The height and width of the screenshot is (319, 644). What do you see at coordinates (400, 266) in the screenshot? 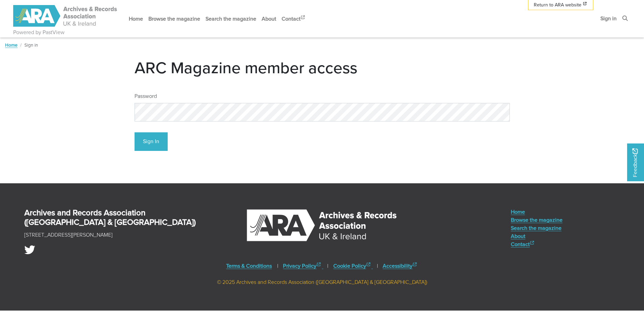
I see `a: Accessibility` at bounding box center [400, 266].